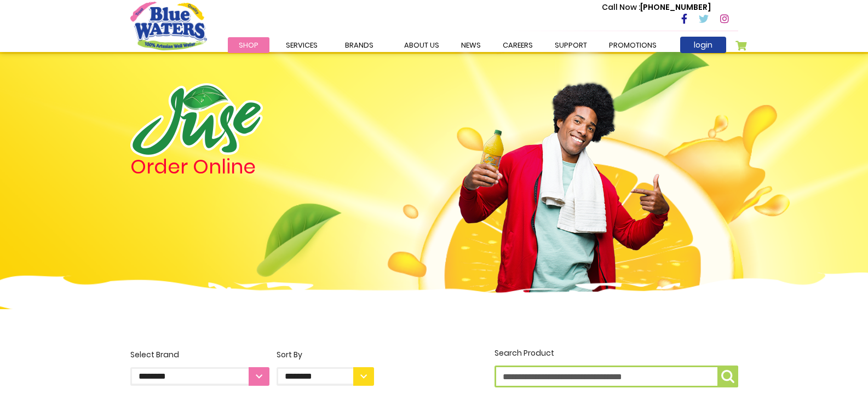  What do you see at coordinates (728, 376) in the screenshot?
I see `img: search-icon.png` at bounding box center [728, 376].